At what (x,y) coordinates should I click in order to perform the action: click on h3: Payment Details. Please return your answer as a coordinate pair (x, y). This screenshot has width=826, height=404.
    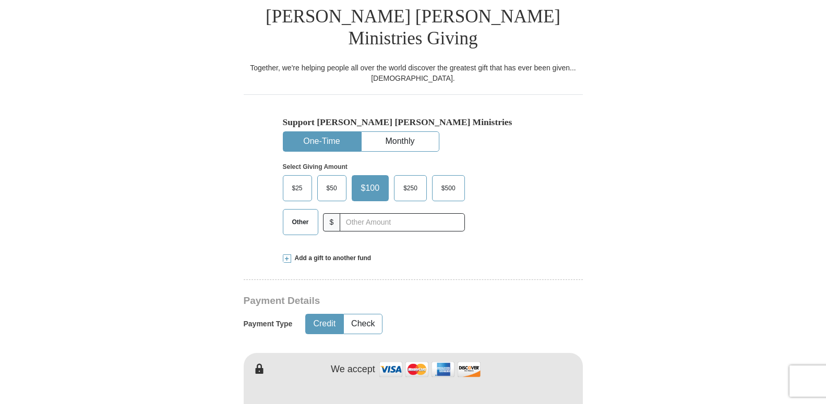
    Looking at the image, I should click on (377, 301).